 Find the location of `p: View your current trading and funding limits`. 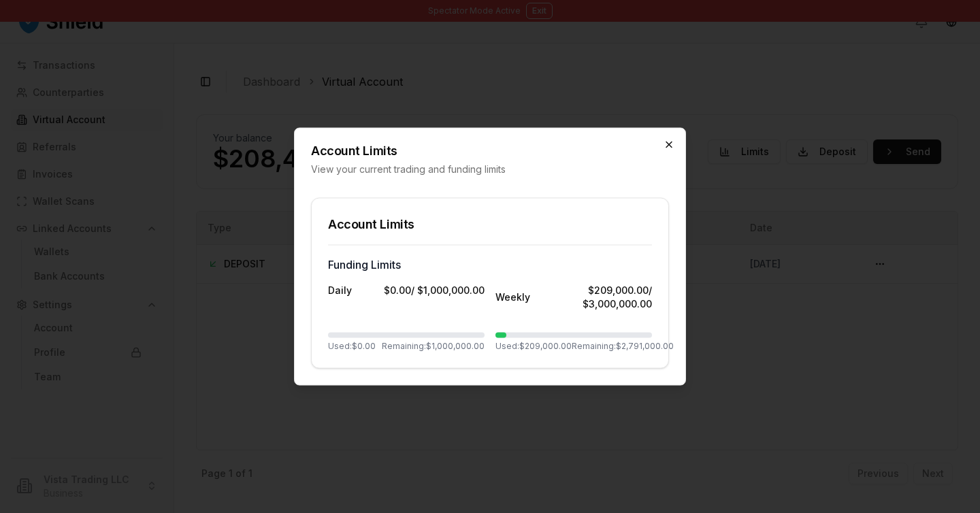

p: View your current trading and funding limits is located at coordinates (490, 169).